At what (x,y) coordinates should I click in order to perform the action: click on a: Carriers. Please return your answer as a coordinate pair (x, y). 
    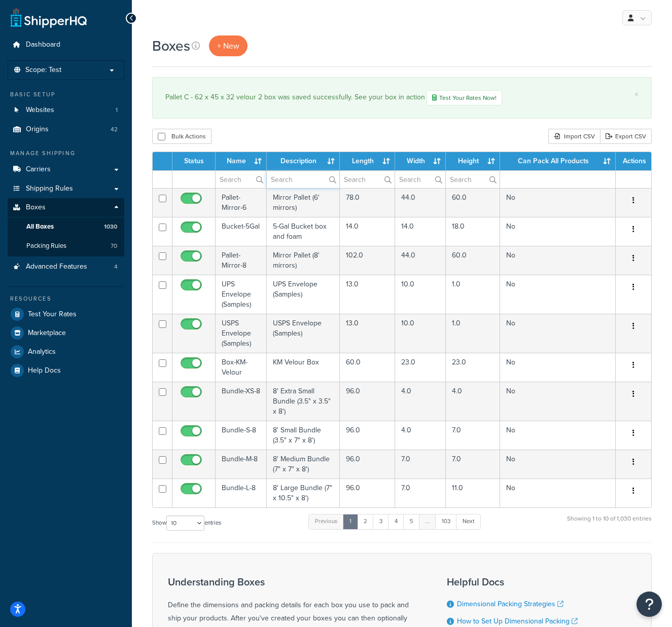
    Looking at the image, I should click on (66, 169).